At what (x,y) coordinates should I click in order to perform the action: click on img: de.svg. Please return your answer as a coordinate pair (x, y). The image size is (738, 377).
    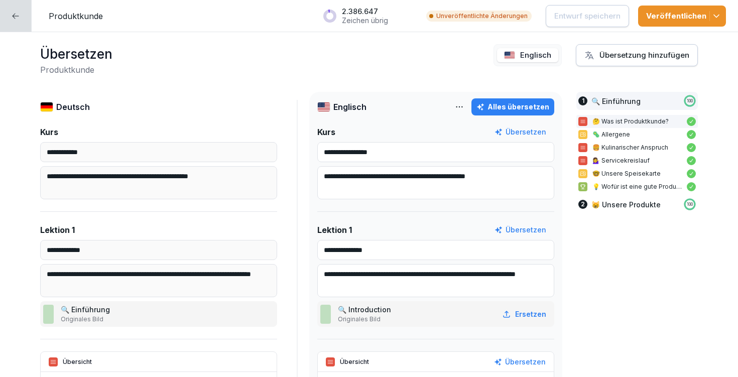
    Looking at the image, I should click on (47, 107).